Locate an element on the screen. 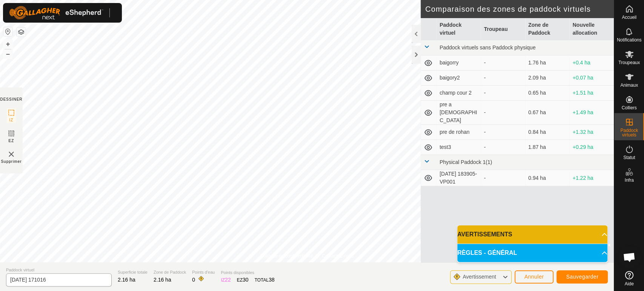 This screenshot has width=644, height=291. td: +0.29 ha is located at coordinates (591, 148).